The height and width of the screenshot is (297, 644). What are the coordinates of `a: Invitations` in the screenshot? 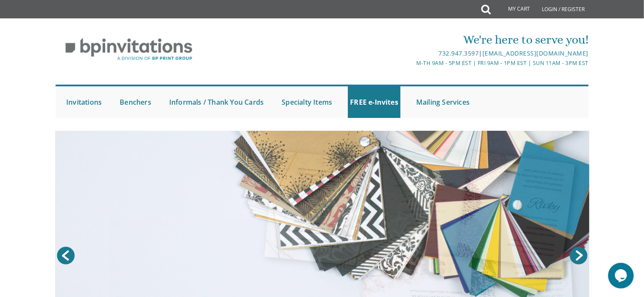 It's located at (84, 102).